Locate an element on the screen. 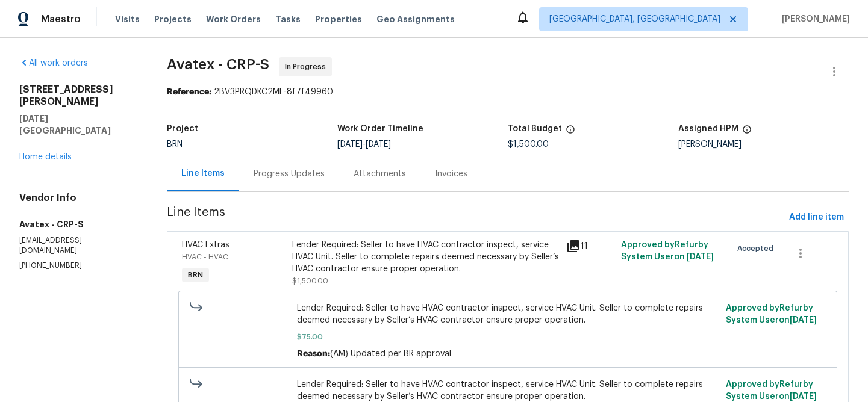  span: Work Orders is located at coordinates (233, 20).